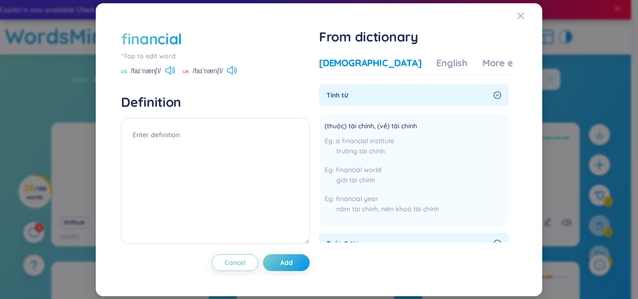 Image resolution: width=638 pixels, height=299 pixels. Describe the element at coordinates (516, 63) in the screenshot. I see `div: More examples` at that location.